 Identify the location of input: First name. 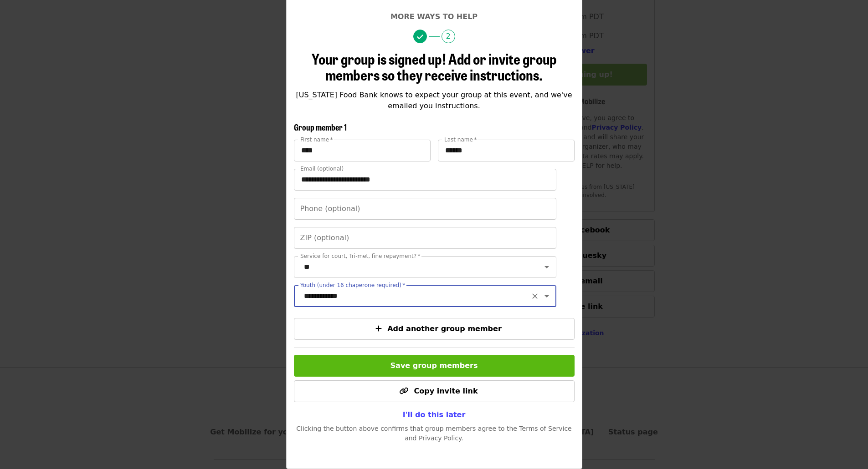
(362, 150).